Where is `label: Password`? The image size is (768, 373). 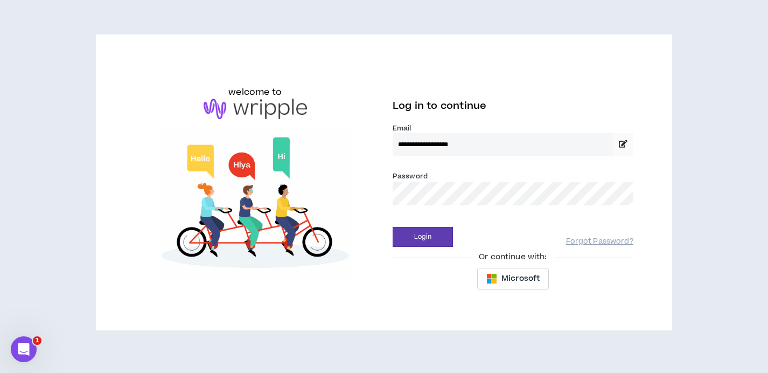
label: Password is located at coordinates (410, 176).